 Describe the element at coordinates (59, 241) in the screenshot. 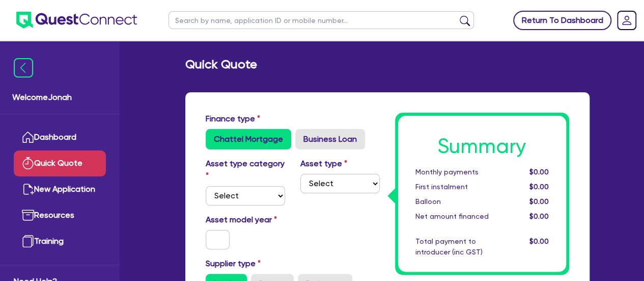

I see `a: Training` at that location.